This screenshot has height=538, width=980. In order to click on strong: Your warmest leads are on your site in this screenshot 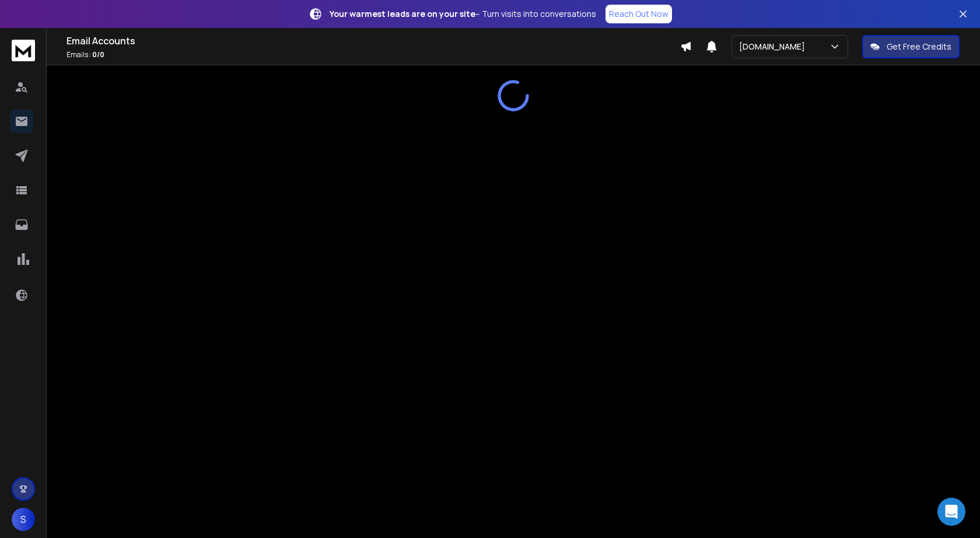, I will do `click(402, 13)`.